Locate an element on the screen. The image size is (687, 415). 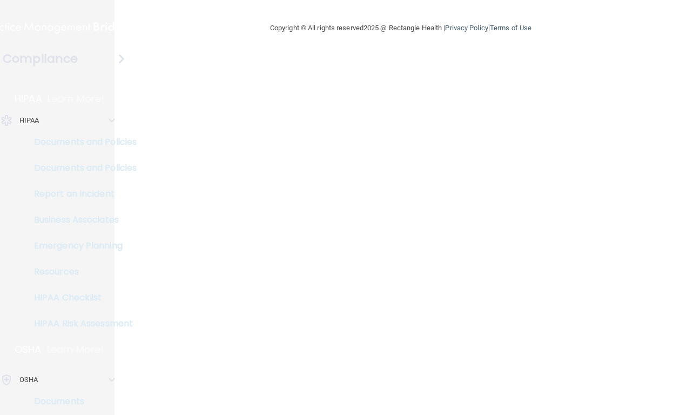
p: HIPAA Checklist is located at coordinates (81, 298).